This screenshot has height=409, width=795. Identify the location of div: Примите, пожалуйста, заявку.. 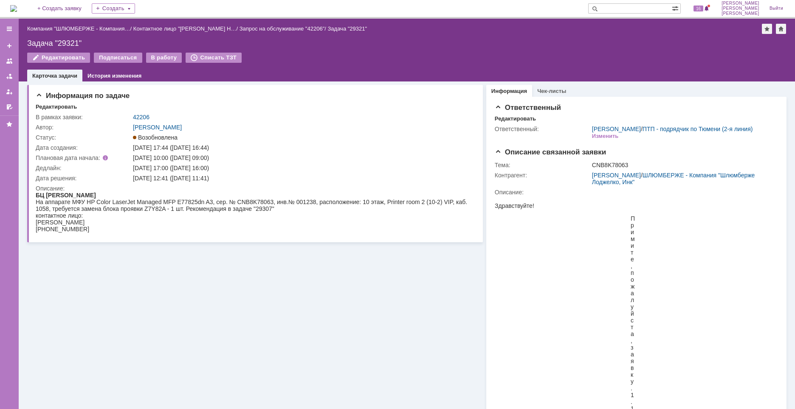
(137, 108).